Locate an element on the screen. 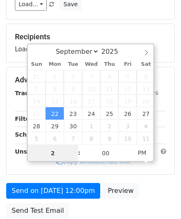 The width and height of the screenshot is (181, 219). span: September 4, 2025 is located at coordinates (109, 76).